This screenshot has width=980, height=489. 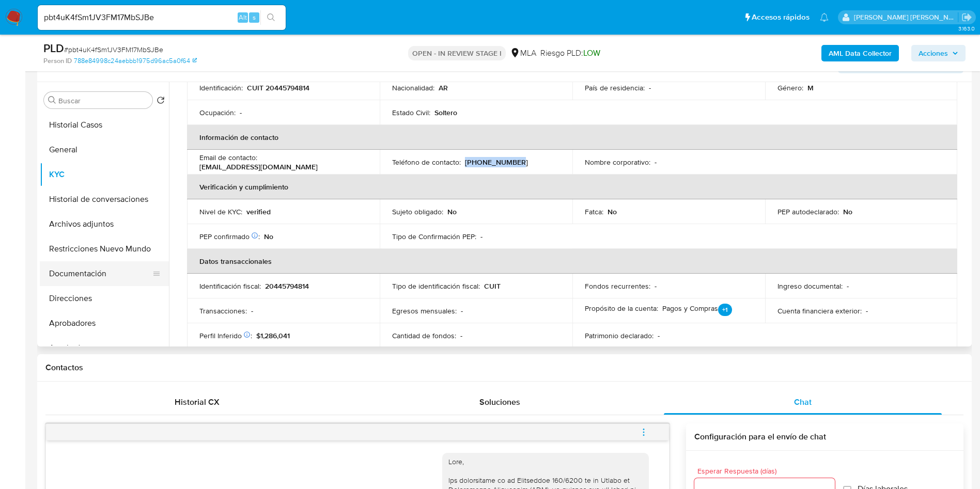 What do you see at coordinates (104, 125) in the screenshot?
I see `button: Historial Casos` at bounding box center [104, 125].